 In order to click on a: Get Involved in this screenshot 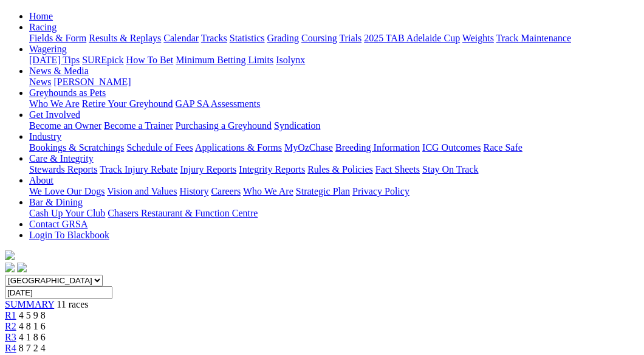, I will do `click(55, 114)`.